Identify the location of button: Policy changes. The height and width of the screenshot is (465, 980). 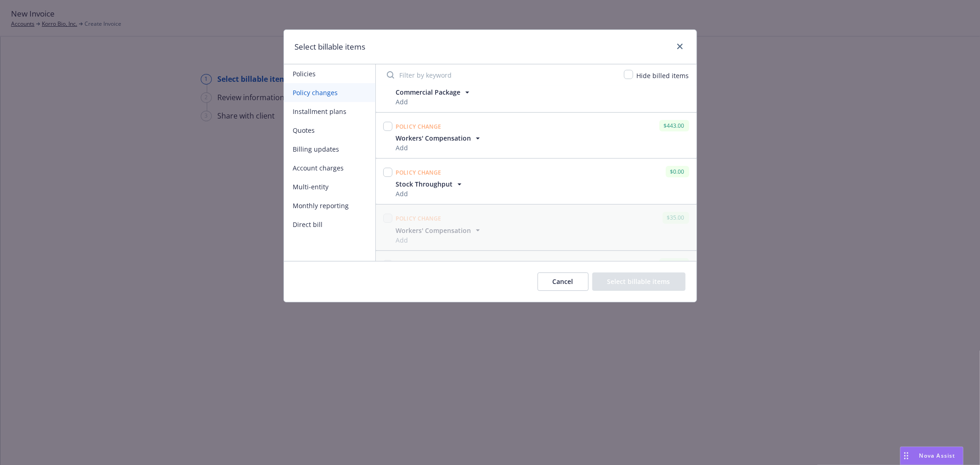
(330, 92).